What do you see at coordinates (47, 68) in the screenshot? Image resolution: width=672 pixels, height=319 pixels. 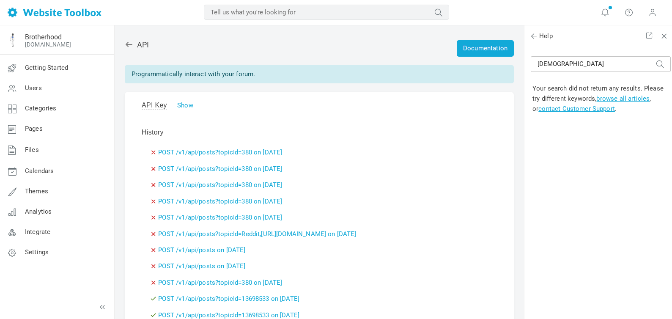 I see `span: Getting Started` at bounding box center [47, 68].